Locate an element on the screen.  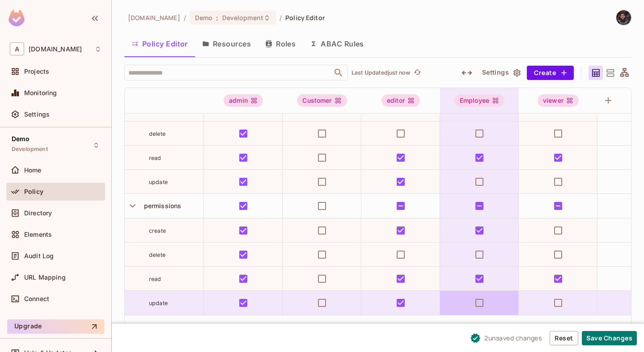
div: viewer is located at coordinates (558, 101).